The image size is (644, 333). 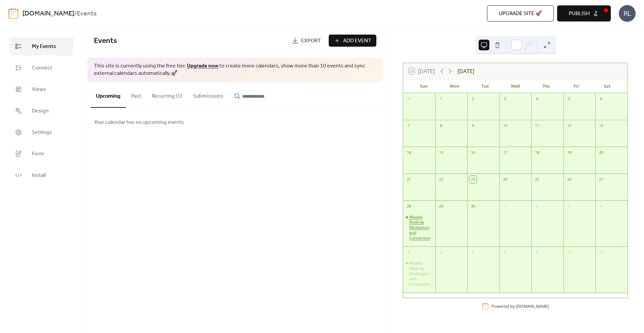 I want to click on span: Settings, so click(x=42, y=132).